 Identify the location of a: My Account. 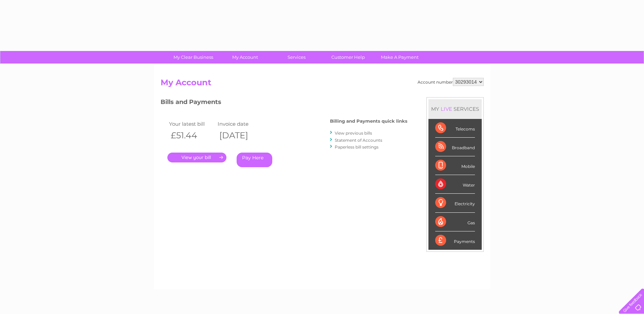
(245, 57).